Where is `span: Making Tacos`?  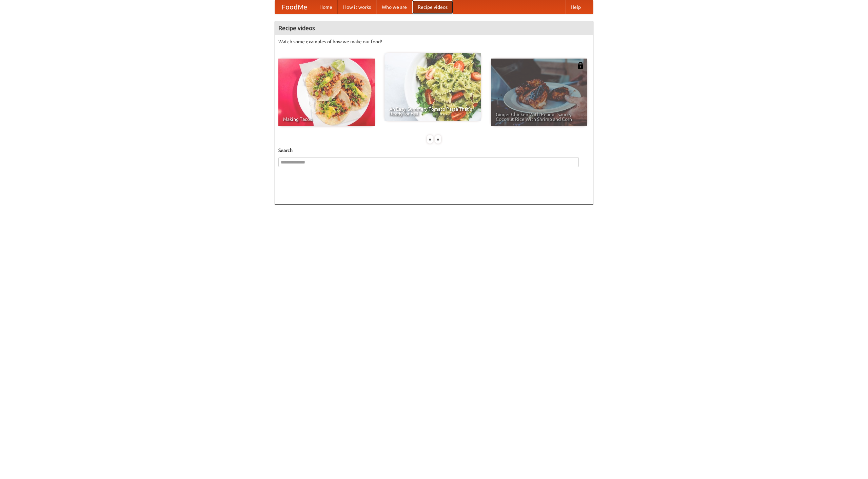 span: Making Tacos is located at coordinates (326, 119).